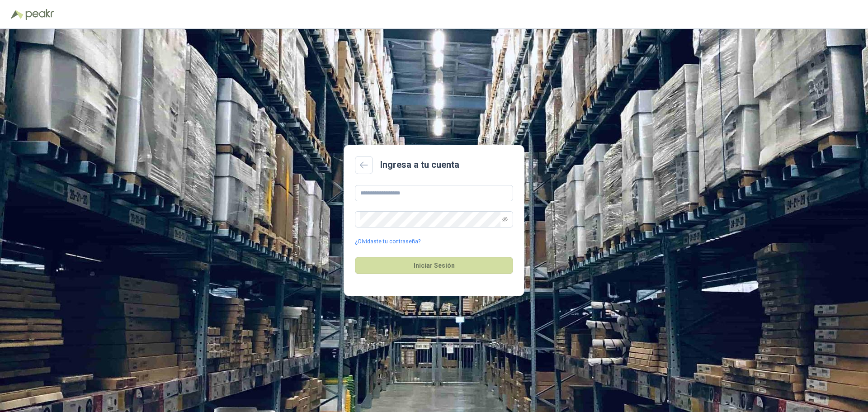 This screenshot has width=868, height=412. Describe the element at coordinates (387, 242) in the screenshot. I see `a: ¿Olvidaste tu contraseña?` at that location.